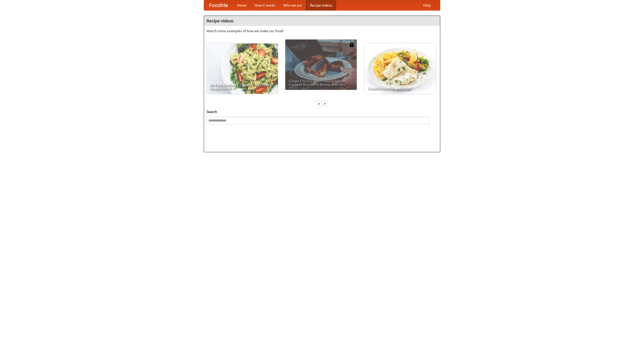 This screenshot has height=356, width=644. Describe the element at coordinates (321, 5) in the screenshot. I see `a: Recipe videos` at that location.